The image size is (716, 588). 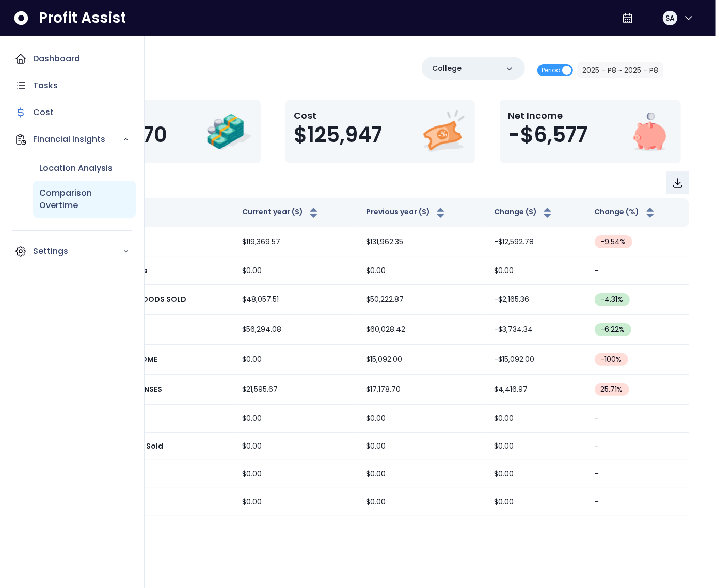 What do you see at coordinates (280, 212) in the screenshot?
I see `button: Current year ($)` at bounding box center [280, 212].